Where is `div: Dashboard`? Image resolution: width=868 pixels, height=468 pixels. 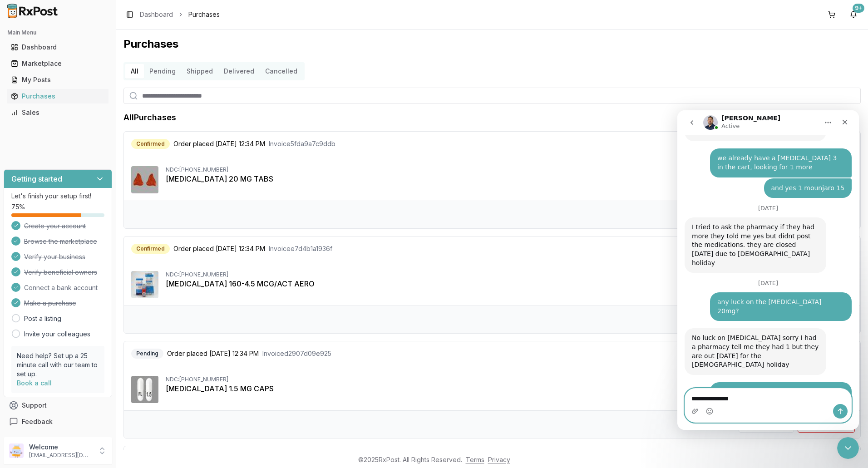 div: Dashboard is located at coordinates (58, 47).